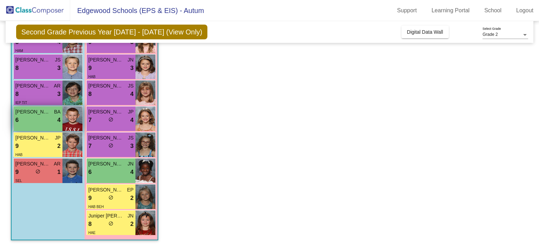 This screenshot has width=539, height=247. Describe the element at coordinates (425, 32) in the screenshot. I see `button: Digital Data Wall` at that location.